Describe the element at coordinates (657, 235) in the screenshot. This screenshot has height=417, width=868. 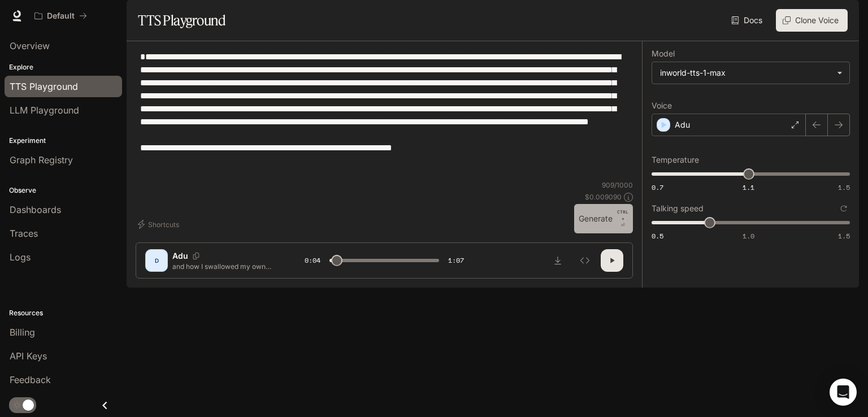
I see `span: 0.5` at that location.